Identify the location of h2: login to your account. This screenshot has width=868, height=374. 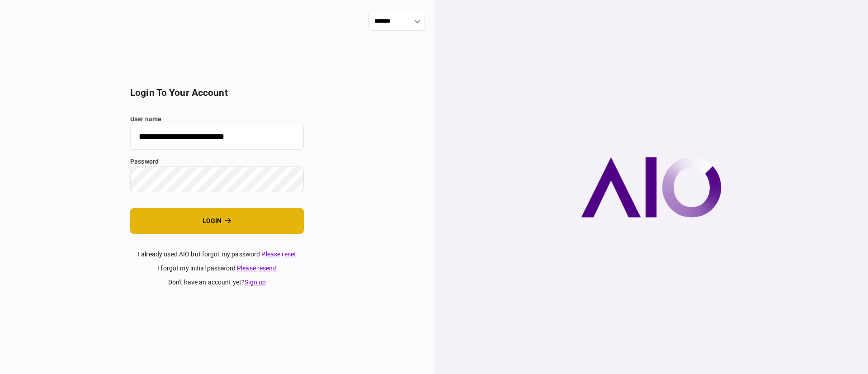
(217, 93).